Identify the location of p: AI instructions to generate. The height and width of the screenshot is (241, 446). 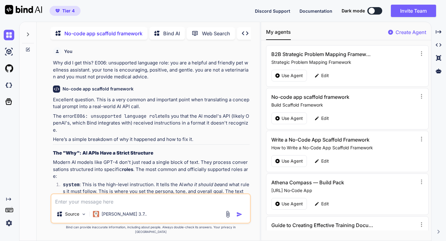
(344, 233).